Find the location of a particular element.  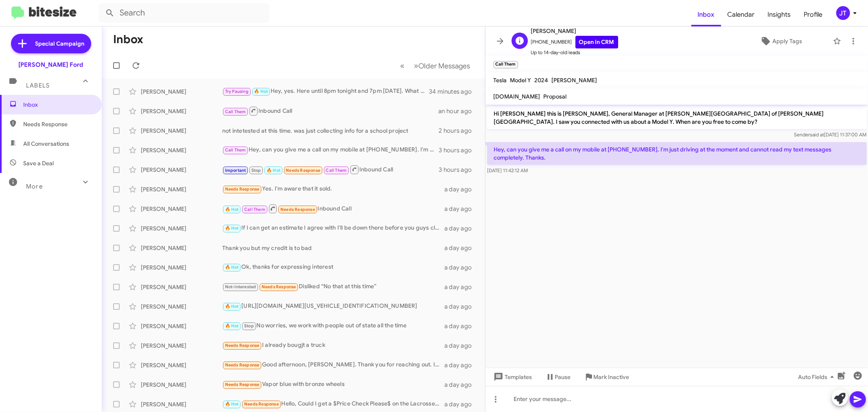

span: Calendar is located at coordinates (741, 14).